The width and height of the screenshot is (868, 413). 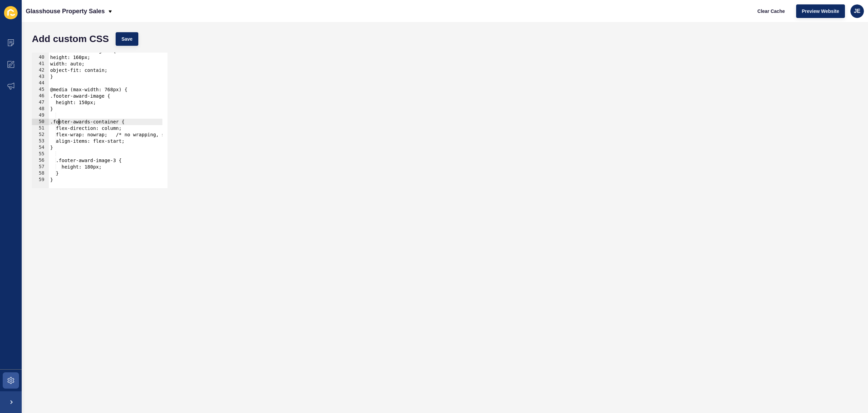 I want to click on span: JE, so click(x=857, y=11).